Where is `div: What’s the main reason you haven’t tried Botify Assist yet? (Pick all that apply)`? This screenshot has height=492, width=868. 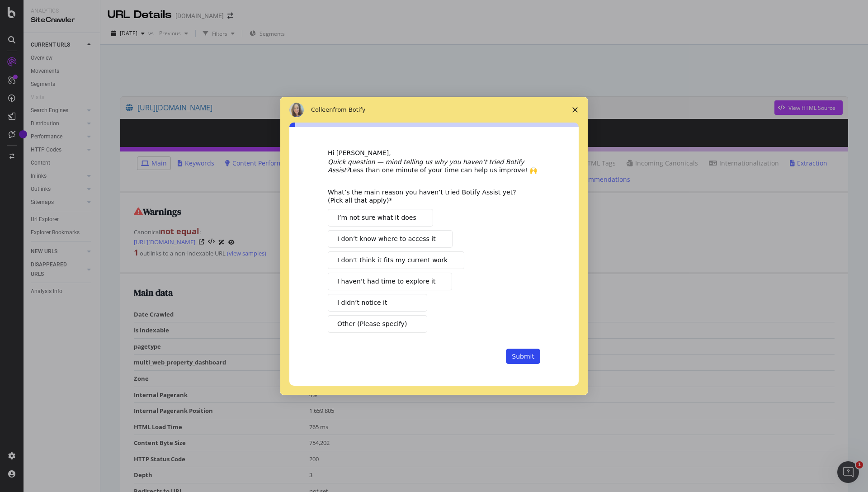
div: What’s the main reason you haven’t tried Botify Assist yet? (Pick all that apply) is located at coordinates (427, 196).